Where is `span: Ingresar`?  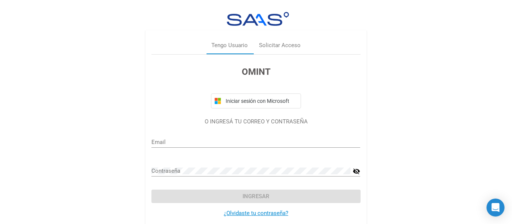 span: Ingresar is located at coordinates (256, 197).